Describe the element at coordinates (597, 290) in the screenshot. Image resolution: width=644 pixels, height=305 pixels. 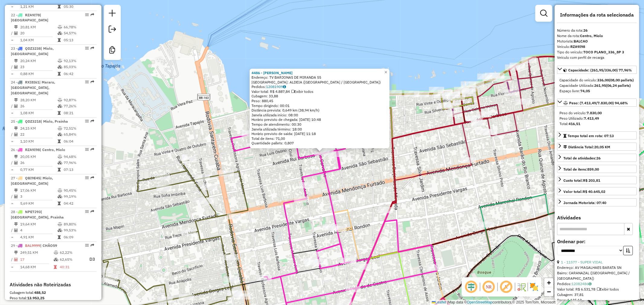
I see `div: Valor total: R$ 6.531,78` at that location.